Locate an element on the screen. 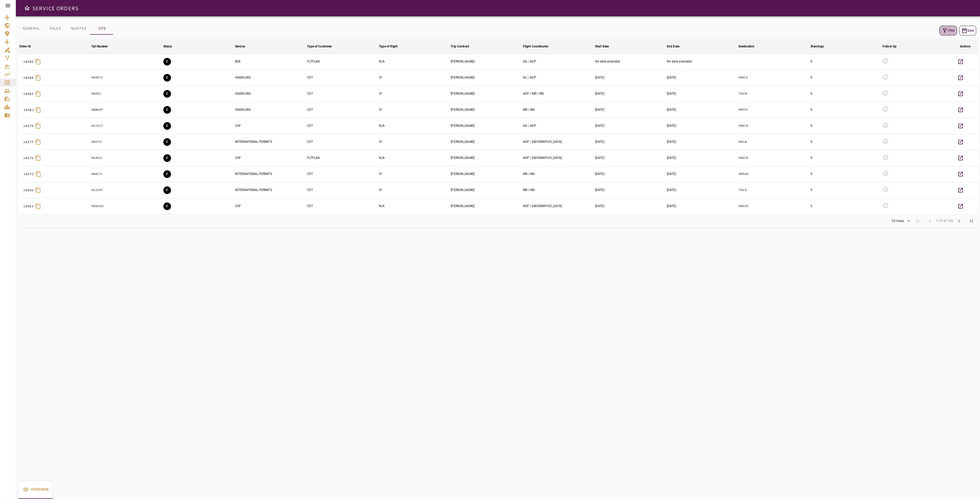 The width and height of the screenshot is (980, 499). span: Type of flight is located at coordinates (391, 46).